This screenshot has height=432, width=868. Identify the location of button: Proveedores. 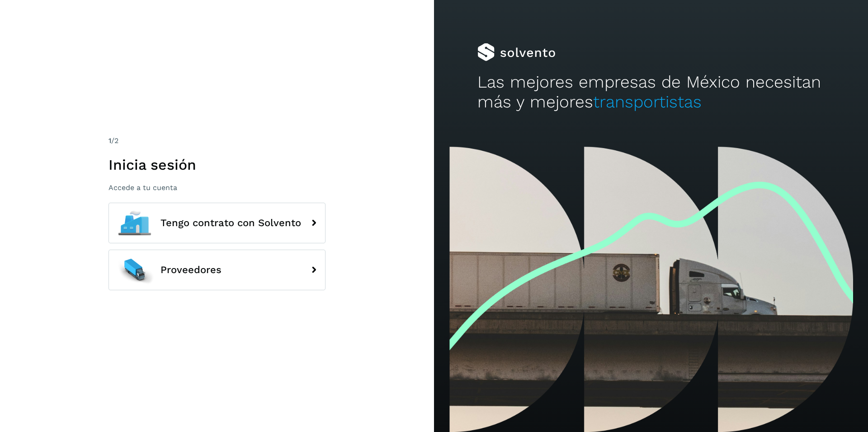
(217, 270).